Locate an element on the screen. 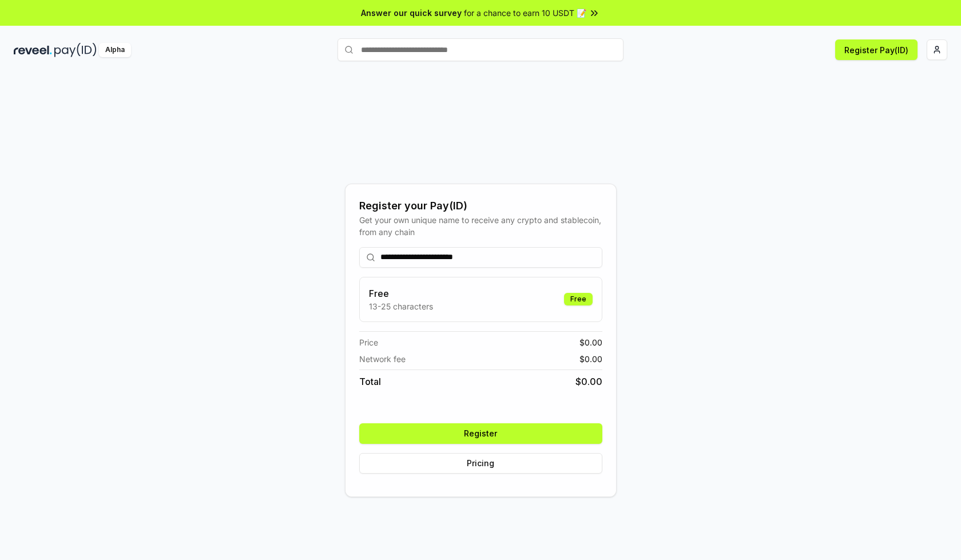 The image size is (961, 560). span: Answer our quick survey is located at coordinates (411, 12).